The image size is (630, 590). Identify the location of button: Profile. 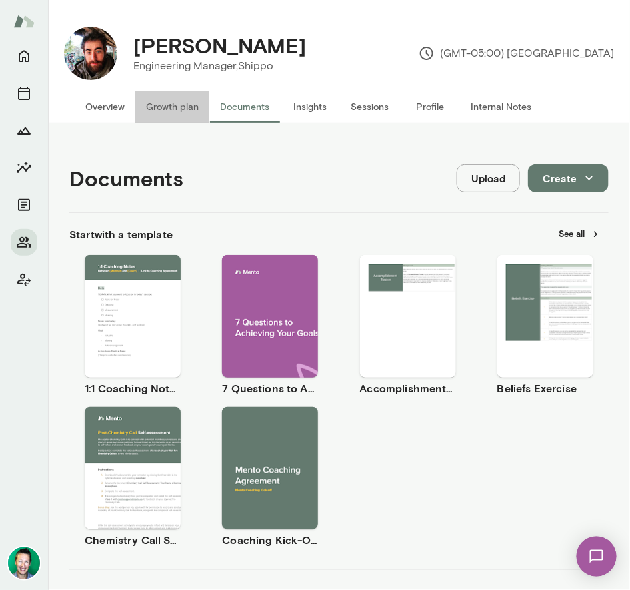
(430, 107).